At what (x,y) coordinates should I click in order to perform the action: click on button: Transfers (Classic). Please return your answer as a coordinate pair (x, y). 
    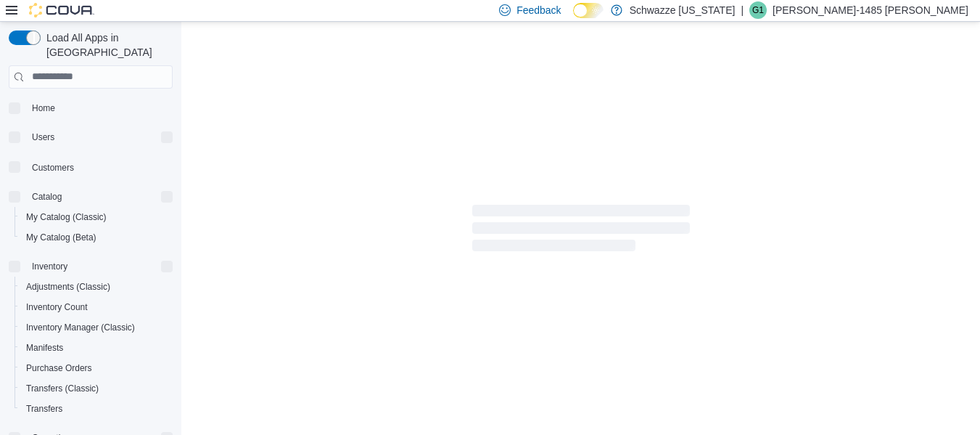
    Looking at the image, I should click on (97, 388).